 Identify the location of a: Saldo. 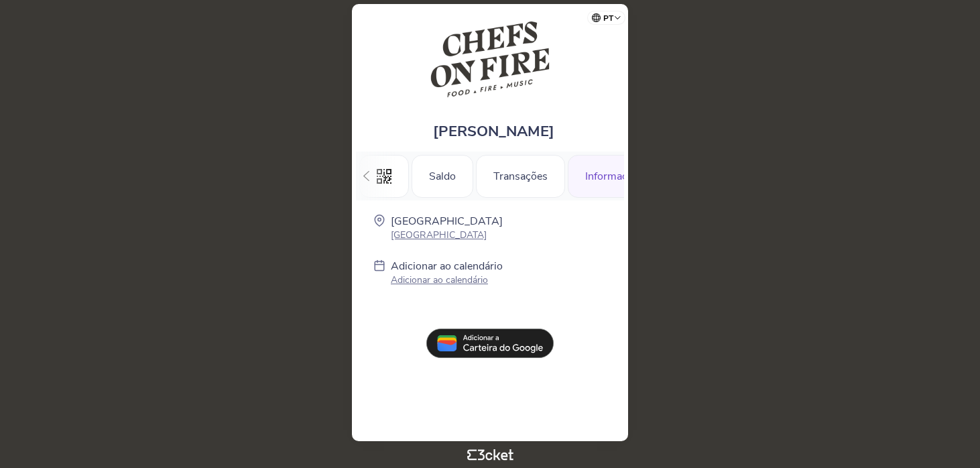
(442, 175).